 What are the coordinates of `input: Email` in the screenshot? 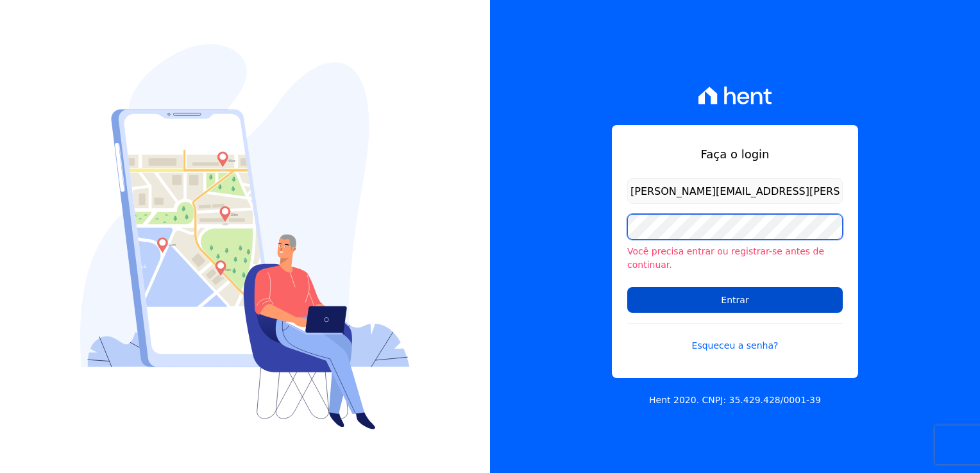 It's located at (735, 191).